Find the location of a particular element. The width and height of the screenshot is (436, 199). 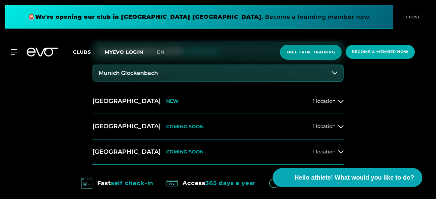

a: MYEVO LOGIN is located at coordinates (124, 52).